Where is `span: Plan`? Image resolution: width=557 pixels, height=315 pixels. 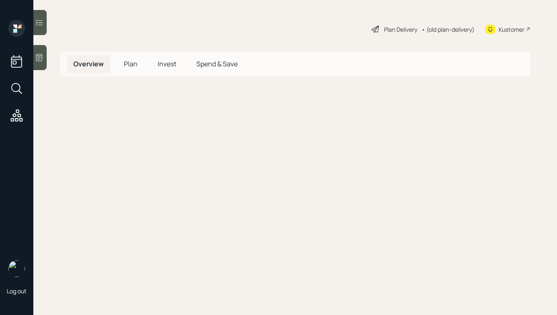
span: Plan is located at coordinates (131, 64).